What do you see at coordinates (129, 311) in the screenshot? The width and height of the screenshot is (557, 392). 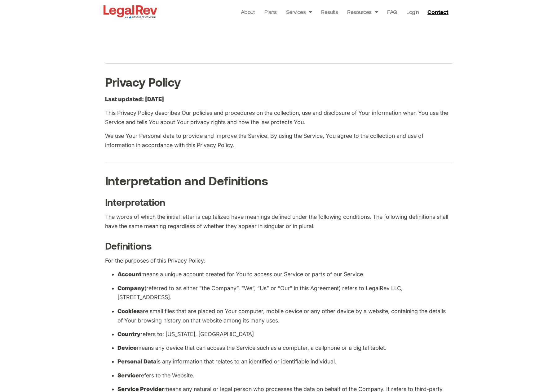 I see `strong: Cookies` at bounding box center [129, 311].